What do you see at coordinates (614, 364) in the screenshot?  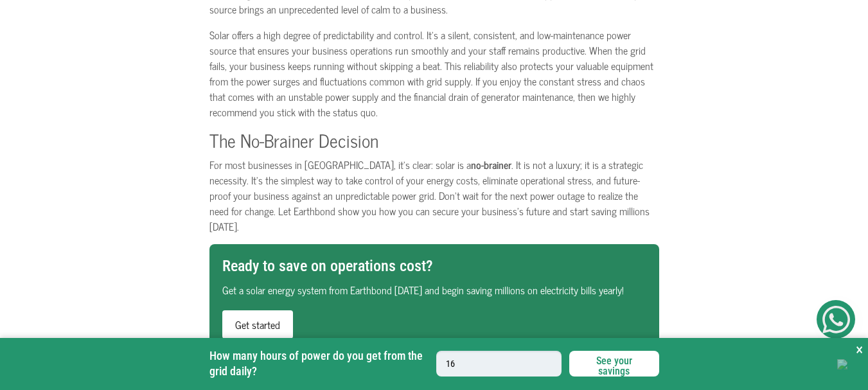 I see `button: See your savings` at bounding box center [614, 364].